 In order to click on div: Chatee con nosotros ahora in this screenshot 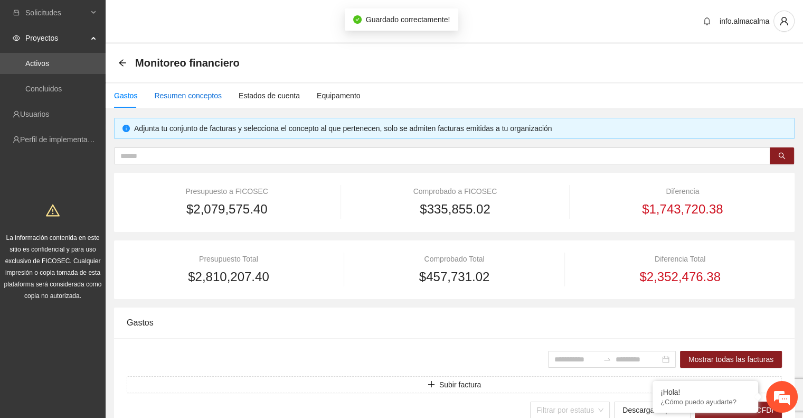, I will do `click(116, 61)`.